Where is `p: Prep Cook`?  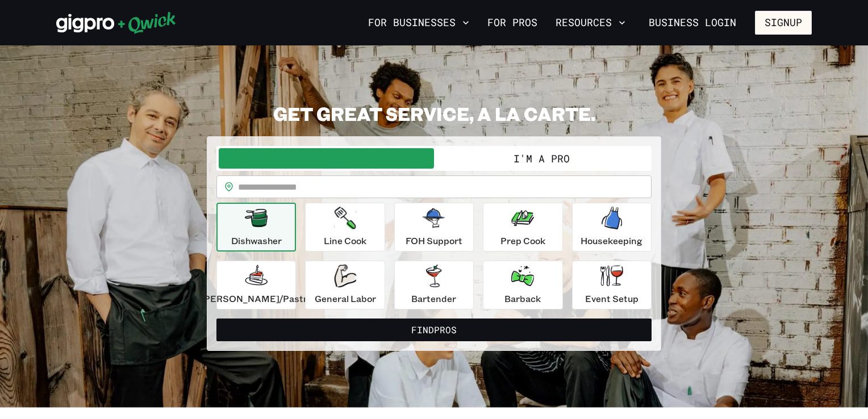 p: Prep Cook is located at coordinates (523, 241).